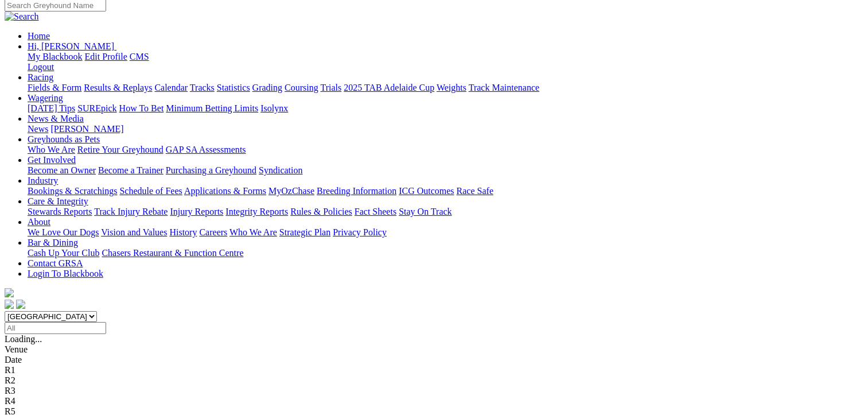 The image size is (868, 415). What do you see at coordinates (54, 87) in the screenshot?
I see `a: Fields & Form` at bounding box center [54, 87].